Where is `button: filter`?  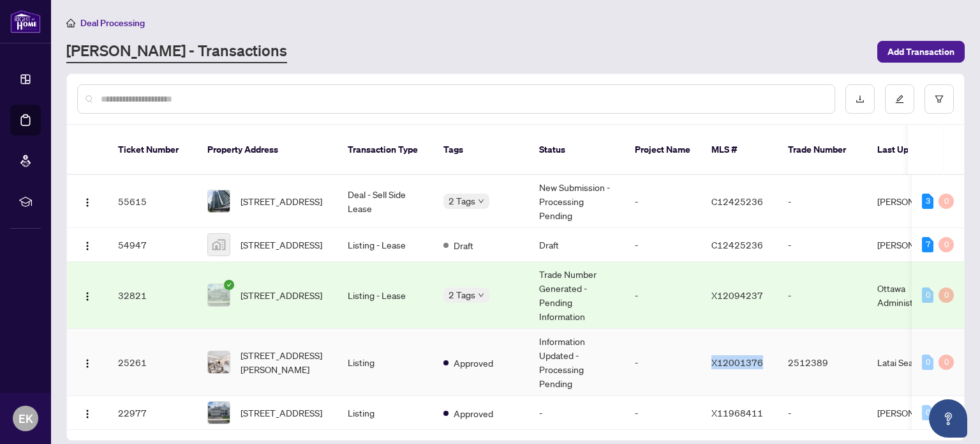 button: filter is located at coordinates (939, 99).